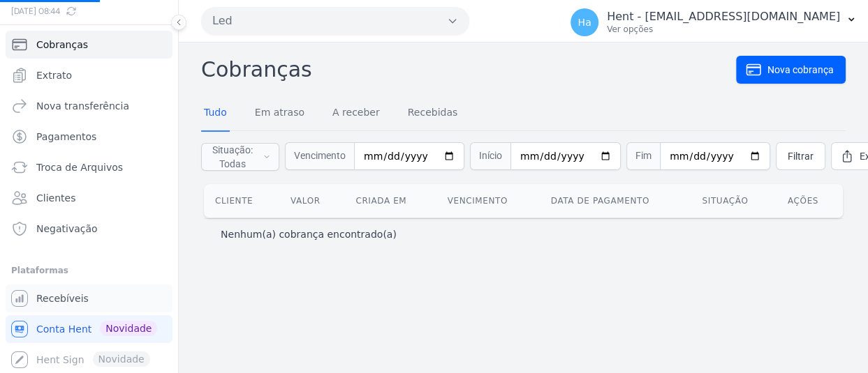  What do you see at coordinates (62, 299) in the screenshot?
I see `span: Recebíveis` at bounding box center [62, 299].